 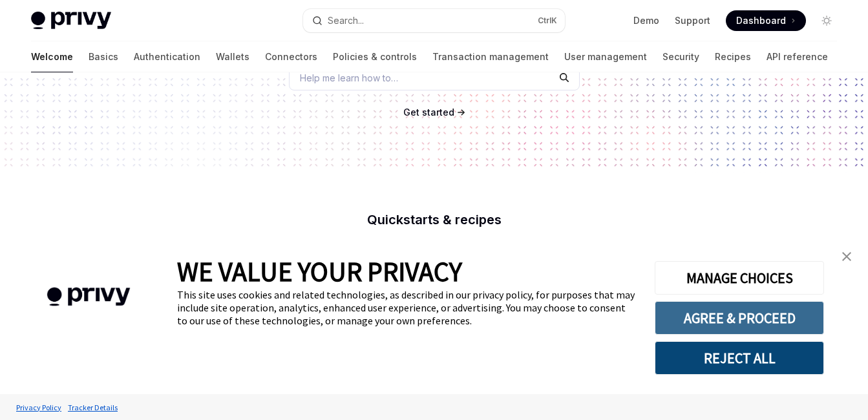 I want to click on a: Get started, so click(x=428, y=112).